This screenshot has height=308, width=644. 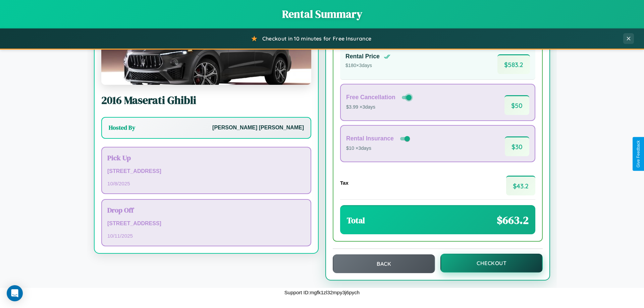 What do you see at coordinates (362, 56) in the screenshot?
I see `h4: Rental Price` at bounding box center [362, 56].